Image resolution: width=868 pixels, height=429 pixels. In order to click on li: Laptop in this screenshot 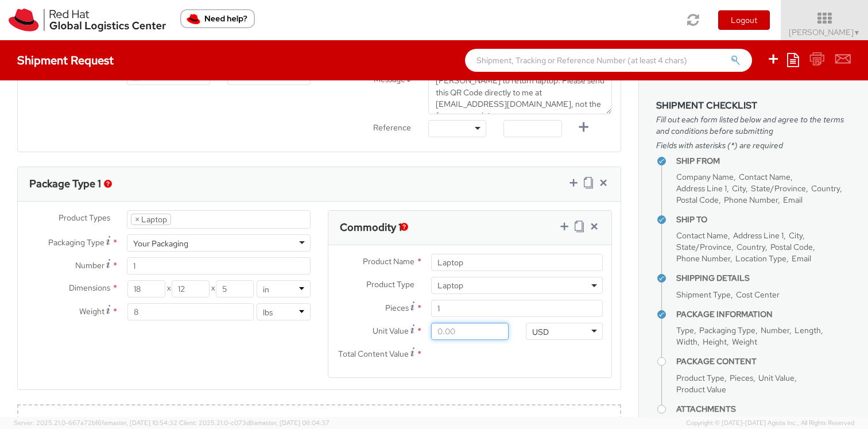, I will do `click(151, 219)`.